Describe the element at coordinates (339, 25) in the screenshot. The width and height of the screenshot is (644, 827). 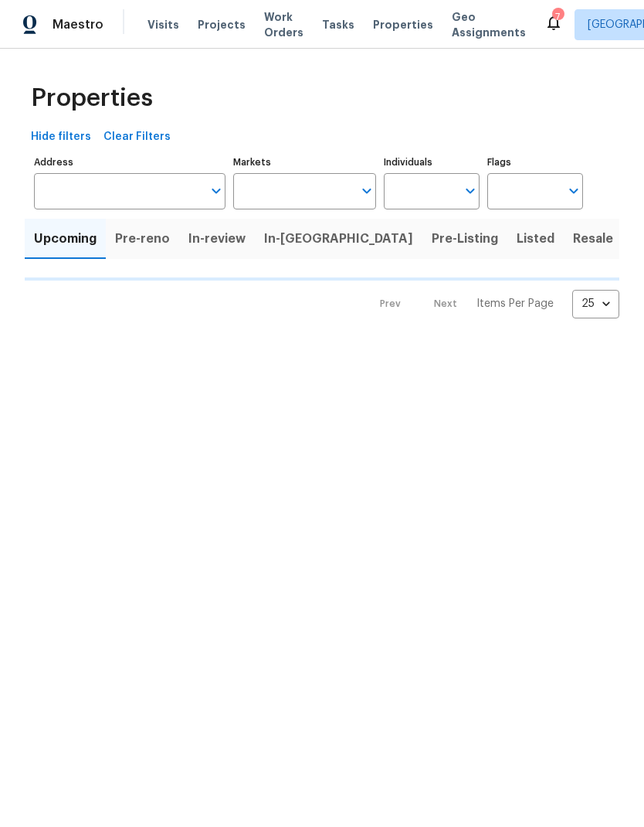
I see `span: Tasks` at that location.